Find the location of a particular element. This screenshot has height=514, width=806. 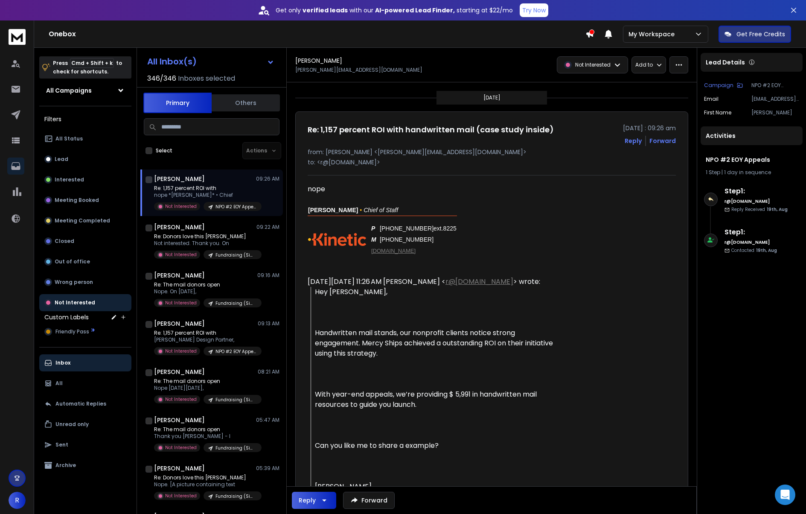

p: Meeting Completed is located at coordinates (82, 221).